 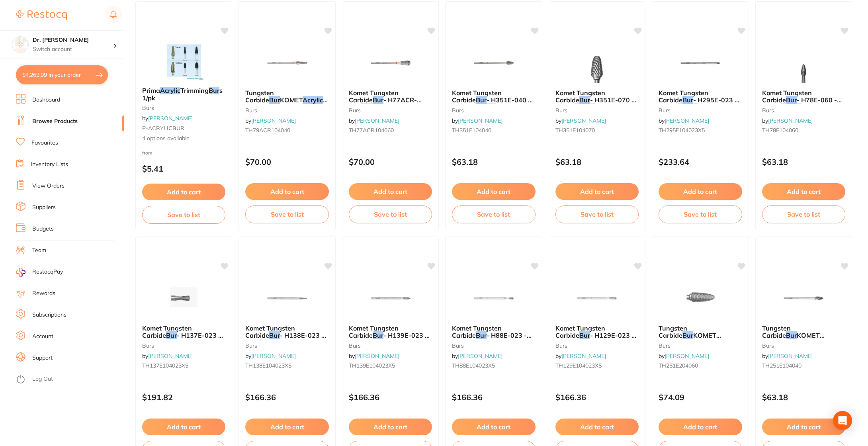 What do you see at coordinates (165, 365) in the screenshot?
I see `span: TH137E104023X5` at bounding box center [165, 365].